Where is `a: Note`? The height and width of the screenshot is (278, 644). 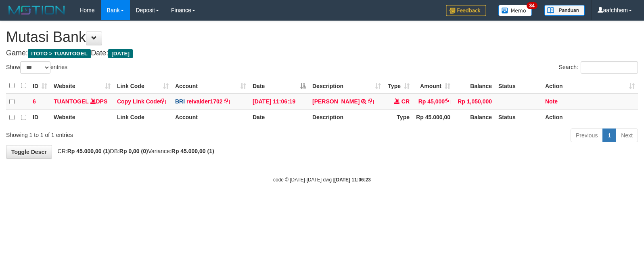
a: Note is located at coordinates (551, 101).